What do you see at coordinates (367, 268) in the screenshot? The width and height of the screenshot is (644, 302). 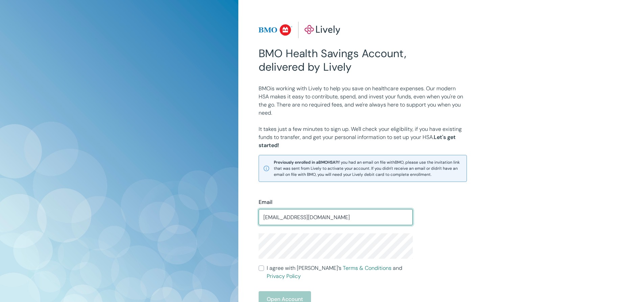 I see `a: Terms & Conditions` at bounding box center [367, 268].